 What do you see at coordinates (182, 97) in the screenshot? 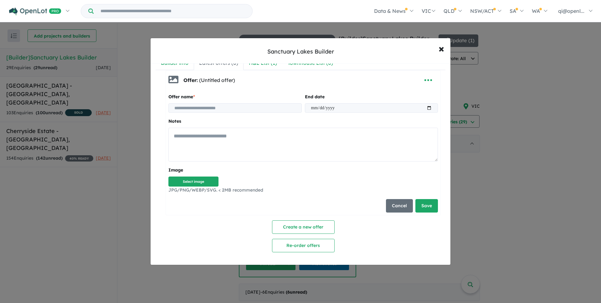
I see `label: Offer name` at bounding box center [182, 97].